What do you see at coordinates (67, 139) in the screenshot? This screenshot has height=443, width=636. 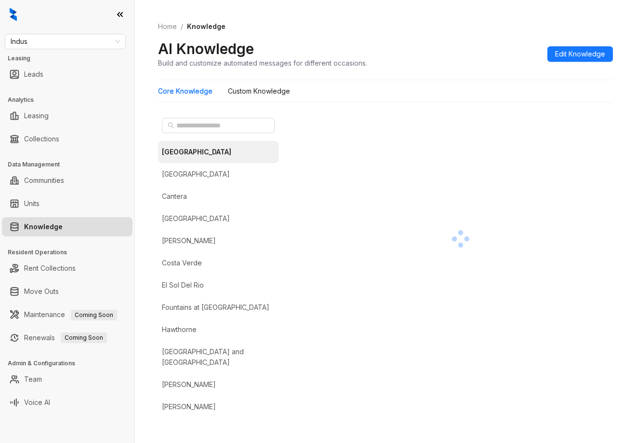 I see `li: Collections` at bounding box center [67, 139].